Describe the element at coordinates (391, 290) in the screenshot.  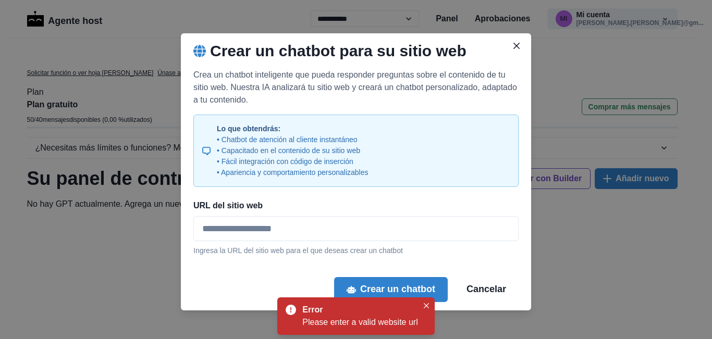
I see `button: Crear un chatbot` at that location.